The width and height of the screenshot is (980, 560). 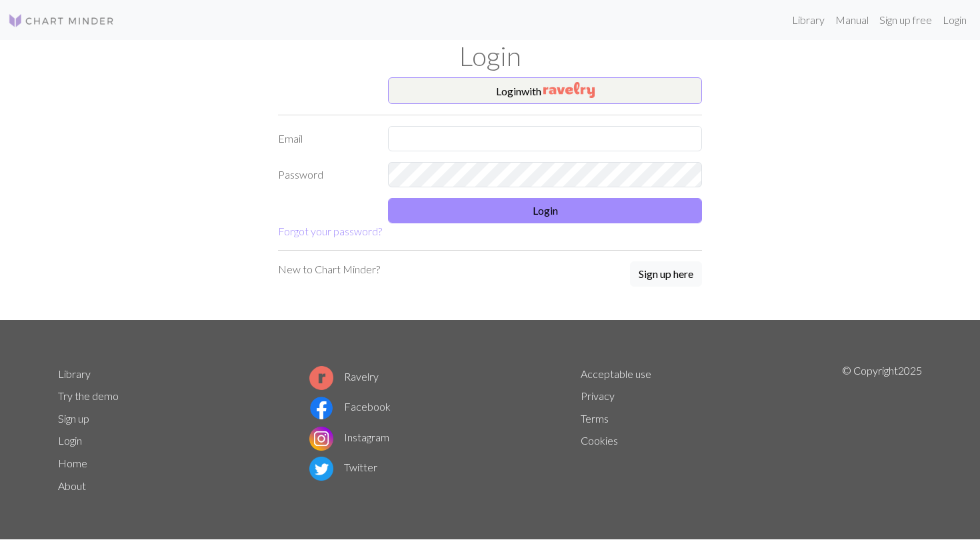 What do you see at coordinates (568, 90) in the screenshot?
I see `img: Ravelry` at bounding box center [568, 90].